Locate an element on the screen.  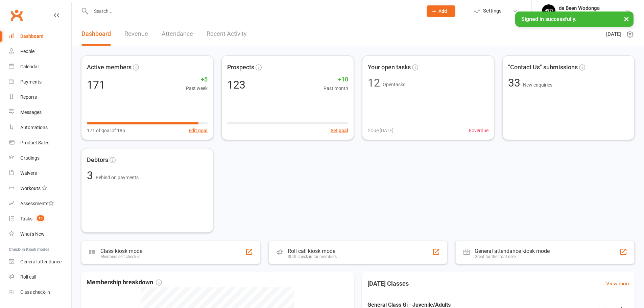
span: Add is located at coordinates (442, 11).